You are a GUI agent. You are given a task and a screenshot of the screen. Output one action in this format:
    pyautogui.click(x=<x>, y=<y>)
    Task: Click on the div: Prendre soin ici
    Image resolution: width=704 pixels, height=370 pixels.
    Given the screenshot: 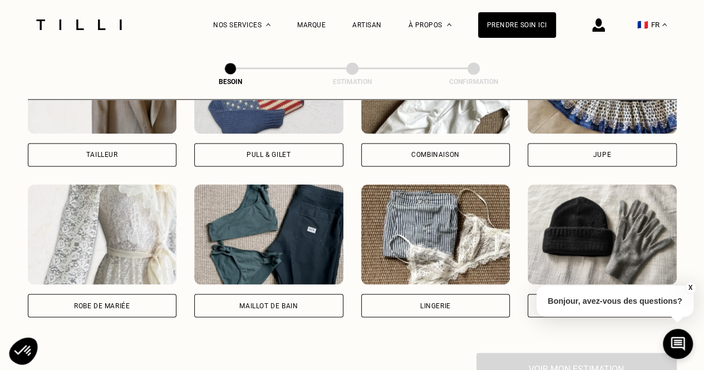 What is the action you would take?
    pyautogui.click(x=517, y=25)
    